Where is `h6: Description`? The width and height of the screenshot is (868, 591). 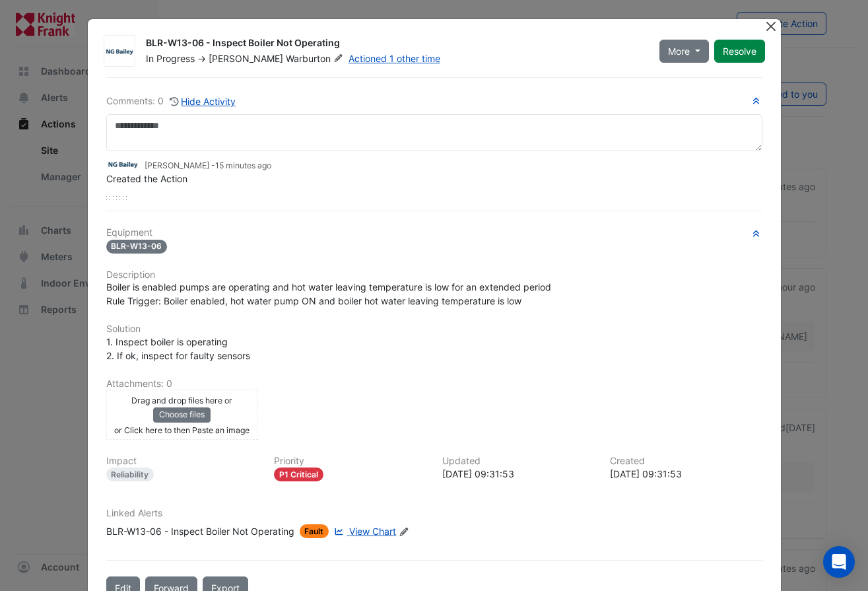
h6: Description is located at coordinates (434, 274).